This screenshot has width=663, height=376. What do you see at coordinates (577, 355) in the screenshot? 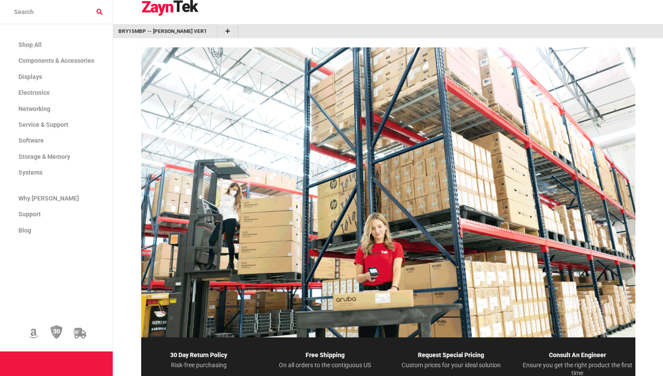
I see `p: Consult An Engineer` at bounding box center [577, 355].